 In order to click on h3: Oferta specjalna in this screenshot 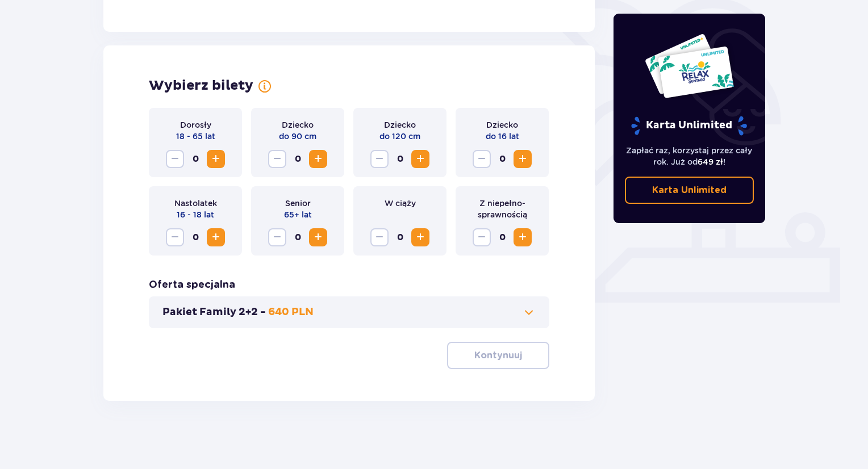, I will do `click(192, 285)`.